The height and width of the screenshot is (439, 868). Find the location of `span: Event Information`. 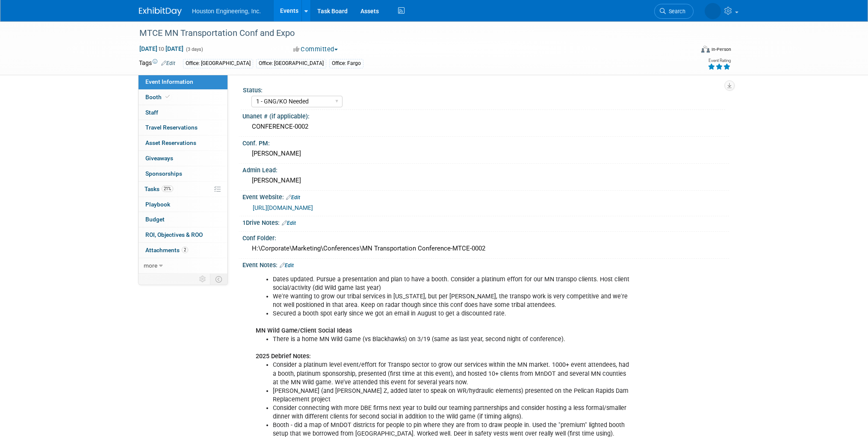

span: Event Information is located at coordinates (169, 81).